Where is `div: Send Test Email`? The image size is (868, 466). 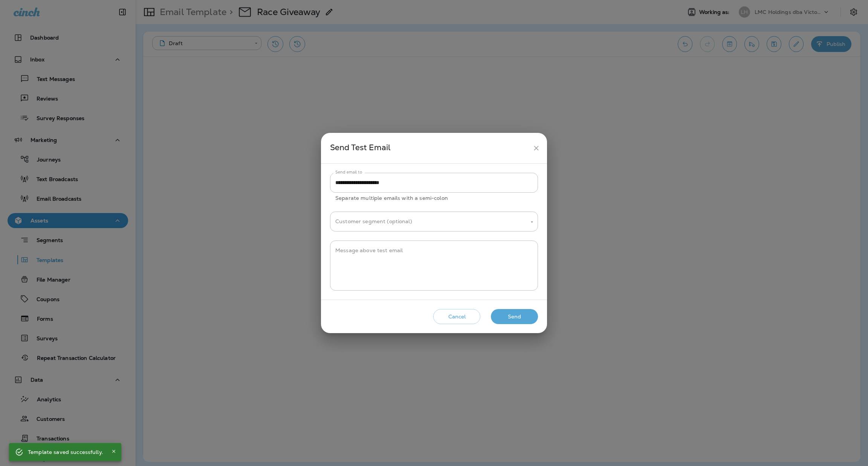
div: Send Test Email is located at coordinates (430, 148).